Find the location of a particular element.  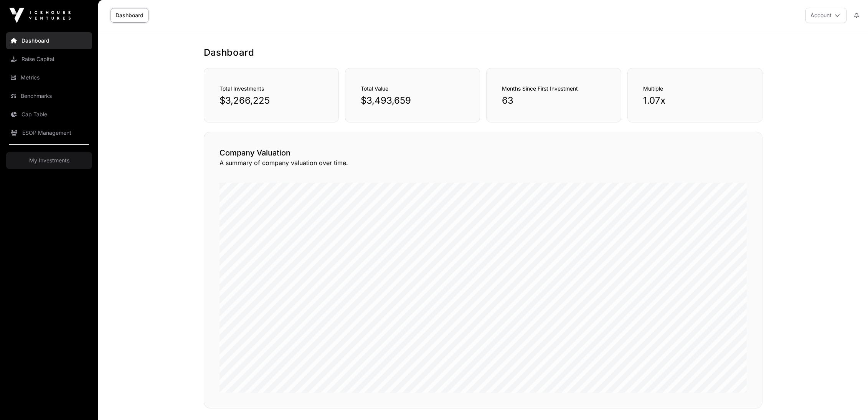

a: ESOP Management is located at coordinates (49, 133).